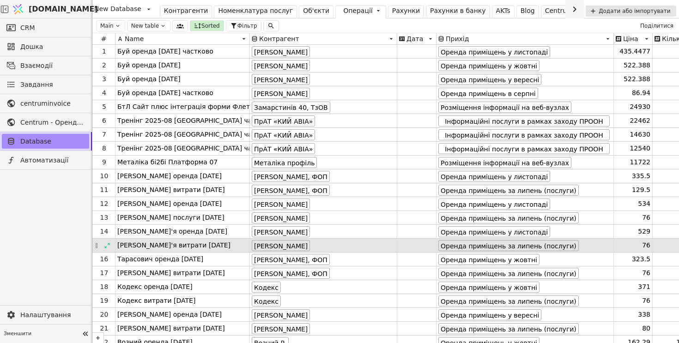  Describe the element at coordinates (415, 39) in the screenshot. I see `span: Дата` at that location.